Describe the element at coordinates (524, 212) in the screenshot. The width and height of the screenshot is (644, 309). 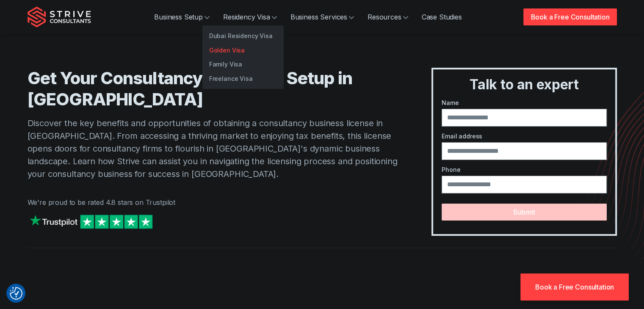
I see `button: Submit` at that location.